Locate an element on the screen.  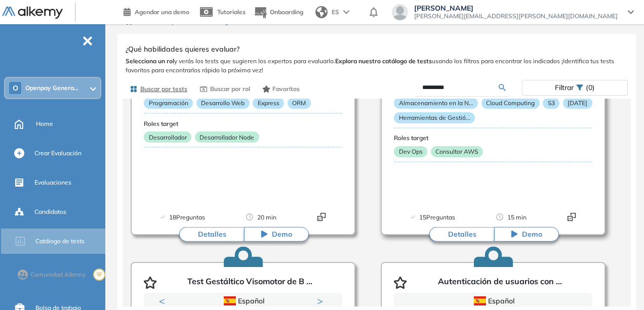
button: Onboarding is located at coordinates (278, 12).